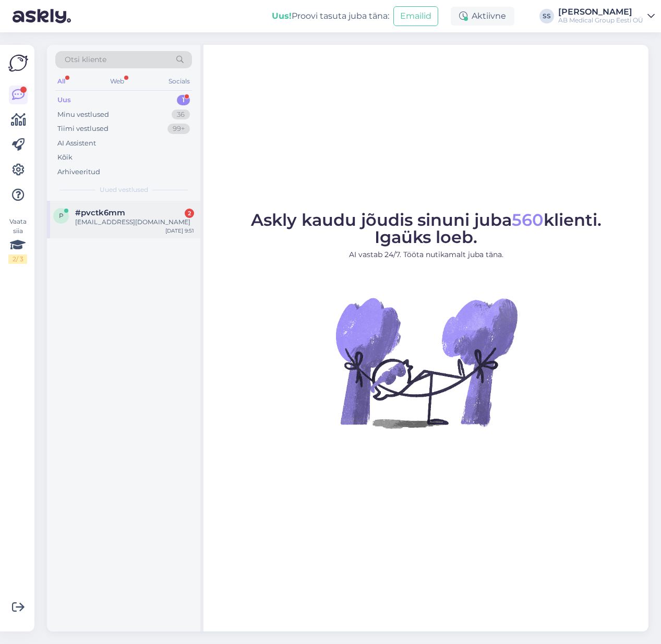 The width and height of the screenshot is (661, 644). What do you see at coordinates (528, 219) in the screenshot?
I see `span: 560` at bounding box center [528, 219].